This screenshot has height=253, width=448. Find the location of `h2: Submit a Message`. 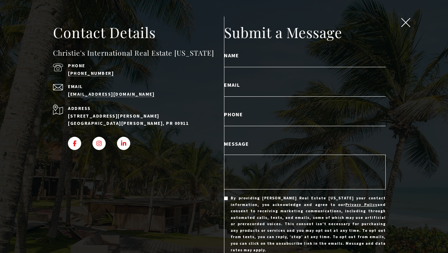

h2: Submit a Message is located at coordinates (305, 33).